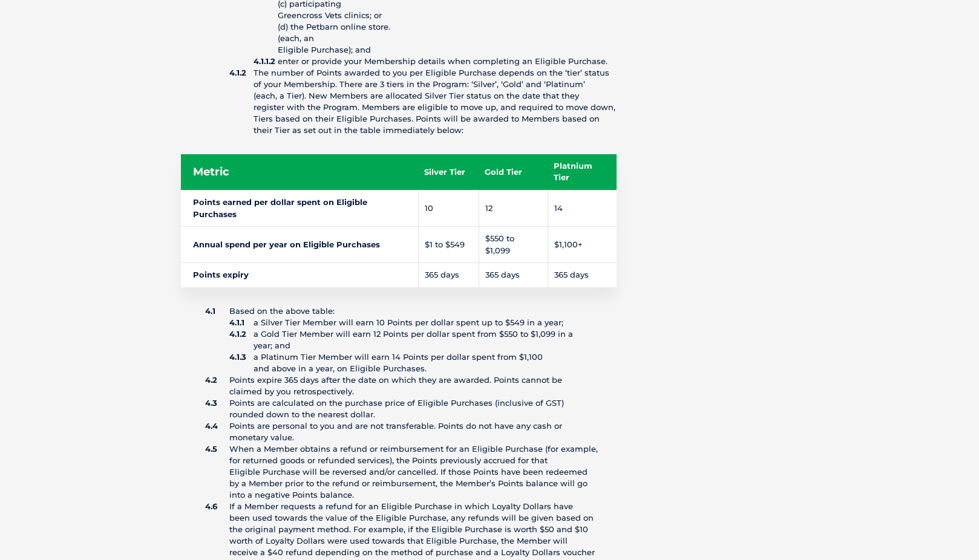 The height and width of the screenshot is (560, 979). Describe the element at coordinates (513, 173) in the screenshot. I see `th: Gold Tier` at that location.